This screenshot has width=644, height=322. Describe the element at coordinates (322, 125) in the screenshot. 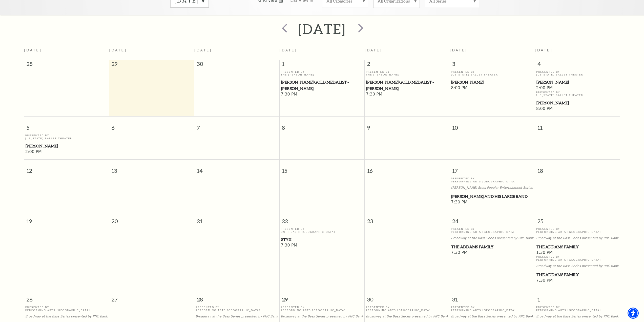

I see `span: 8` at that location.